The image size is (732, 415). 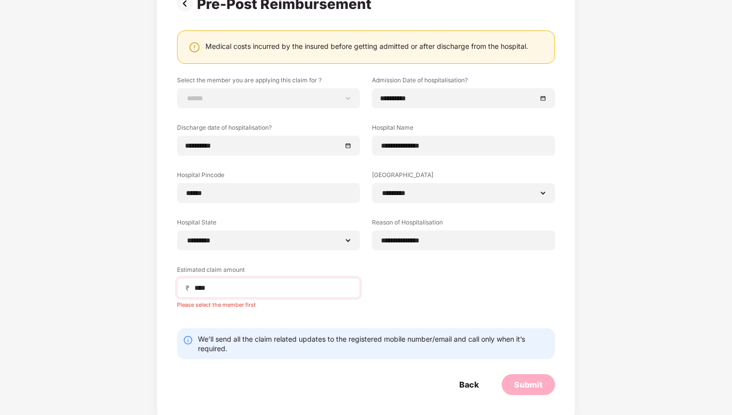 I want to click on div: Please select the member first, so click(x=268, y=303).